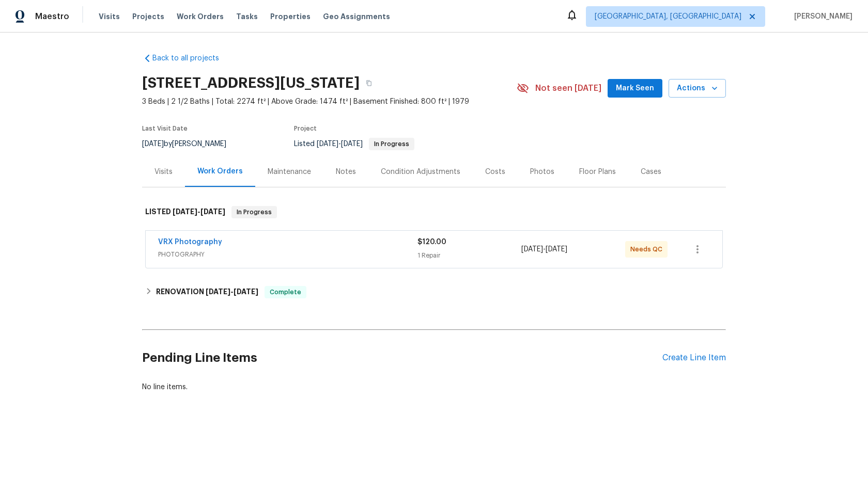  I want to click on span: Needs QC, so click(648, 250).